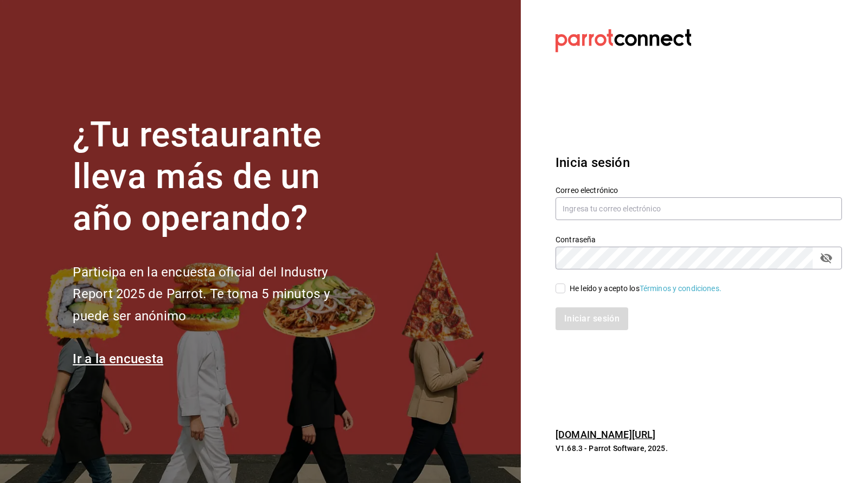 Image resolution: width=868 pixels, height=483 pixels. What do you see at coordinates (699, 209) in the screenshot?
I see `input: Ingresa tu correo electrónico` at bounding box center [699, 209].